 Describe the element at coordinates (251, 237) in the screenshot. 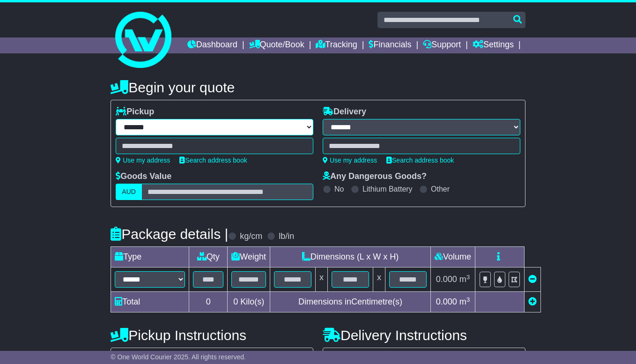

I see `label: kg/cm` at that location.